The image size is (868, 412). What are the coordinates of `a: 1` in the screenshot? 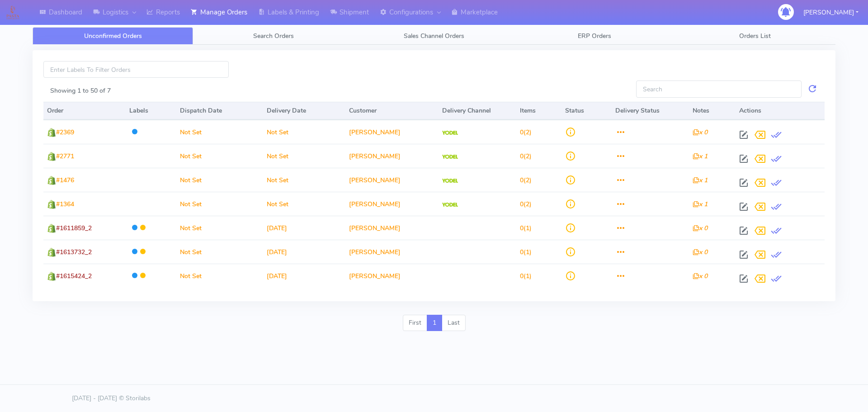 It's located at (435, 323).